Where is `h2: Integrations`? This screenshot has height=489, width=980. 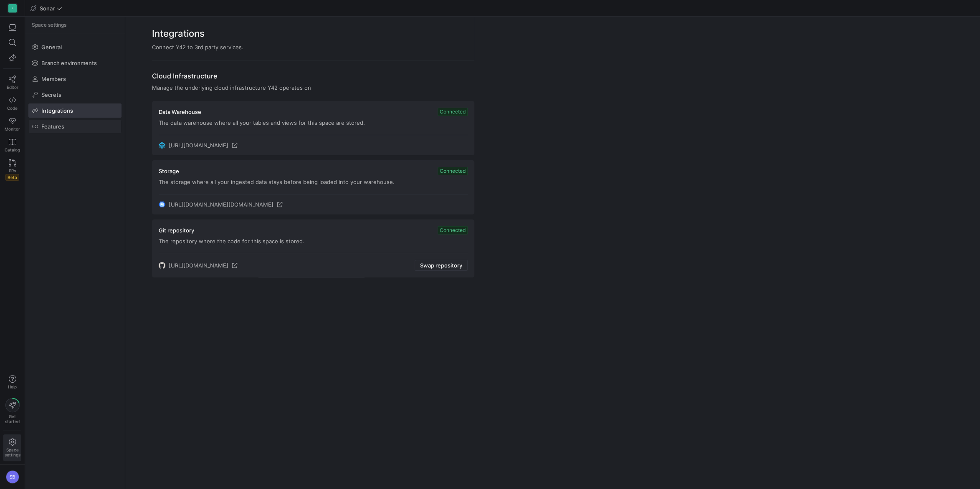
h2: Integrations is located at coordinates (313, 33).